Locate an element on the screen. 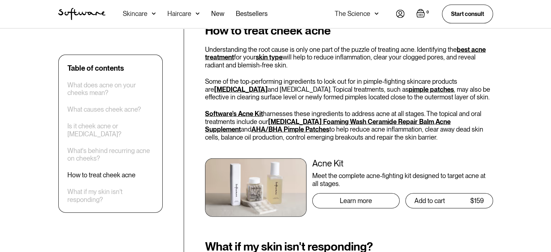  a: What's behind recurring acne on cheeks? is located at coordinates (110, 154).